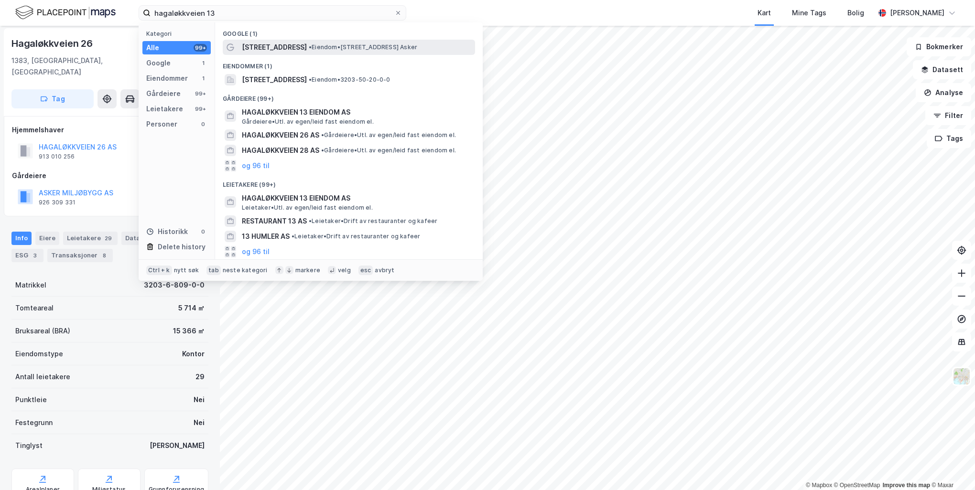 This screenshot has width=975, height=490. Describe the element at coordinates (366, 270) in the screenshot. I see `div: esc` at that location.